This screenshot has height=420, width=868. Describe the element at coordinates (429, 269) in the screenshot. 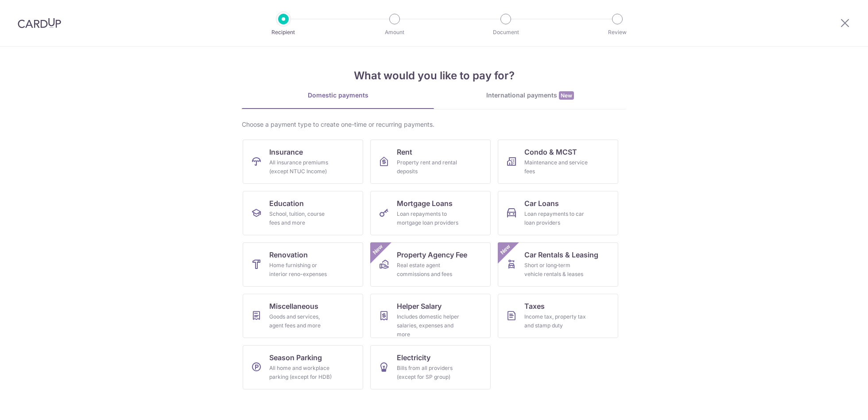

I see `div: Real estate agent commissions and fees` at that location.